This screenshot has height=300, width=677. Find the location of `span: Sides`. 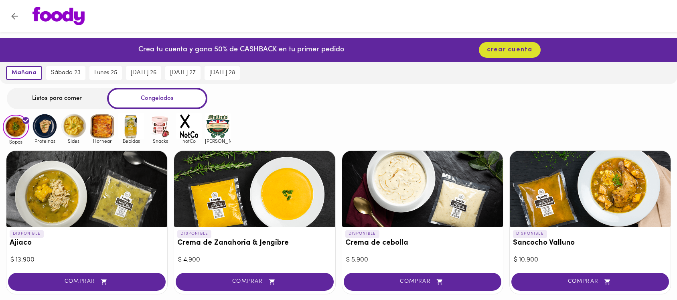

span: Sides is located at coordinates (73, 141).